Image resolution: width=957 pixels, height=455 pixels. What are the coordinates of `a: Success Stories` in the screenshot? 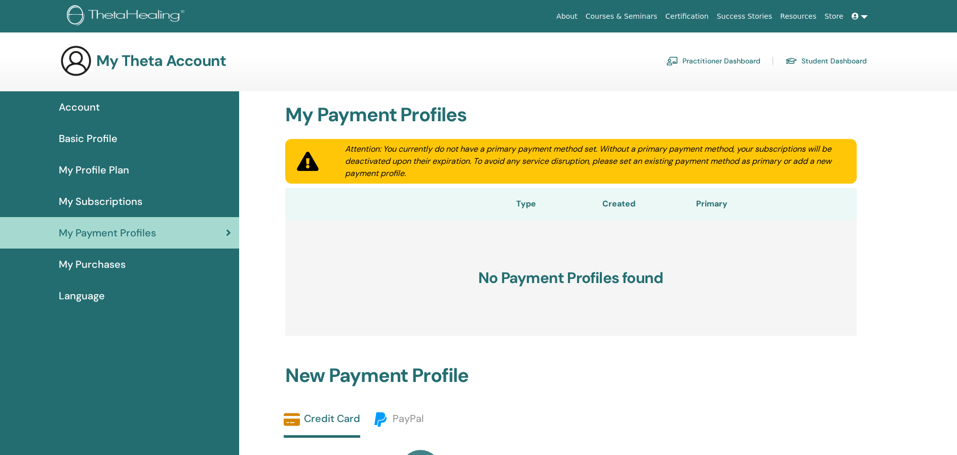 It's located at (745, 16).